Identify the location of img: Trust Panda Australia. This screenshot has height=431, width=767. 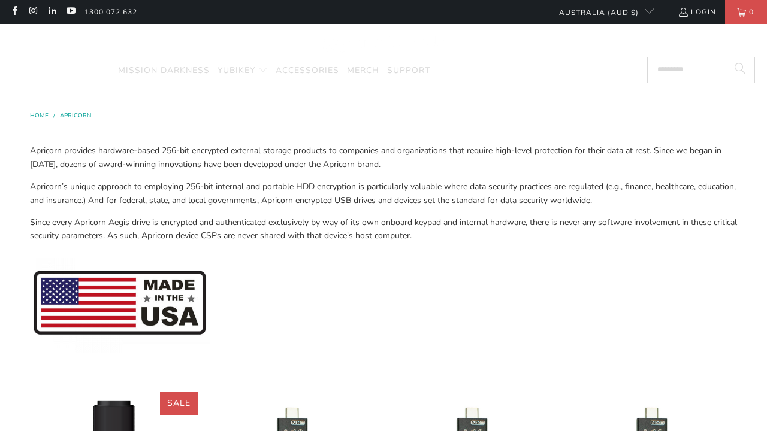
(383, 42).